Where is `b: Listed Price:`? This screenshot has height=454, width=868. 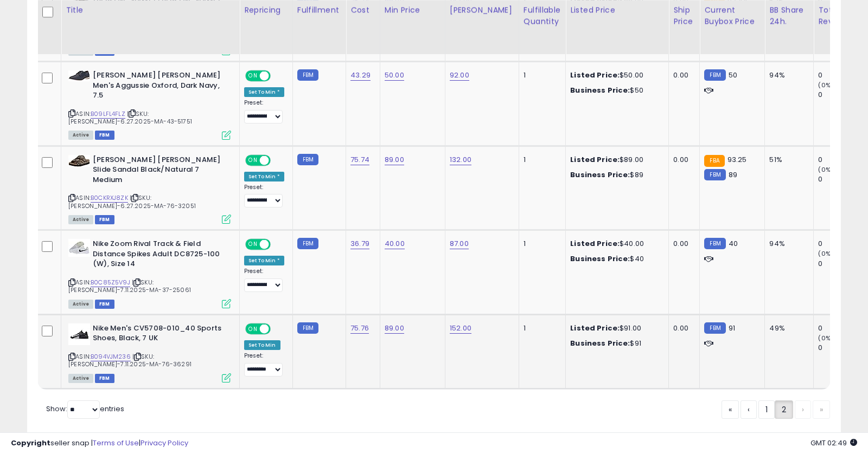
b: Listed Price: is located at coordinates (594, 75).